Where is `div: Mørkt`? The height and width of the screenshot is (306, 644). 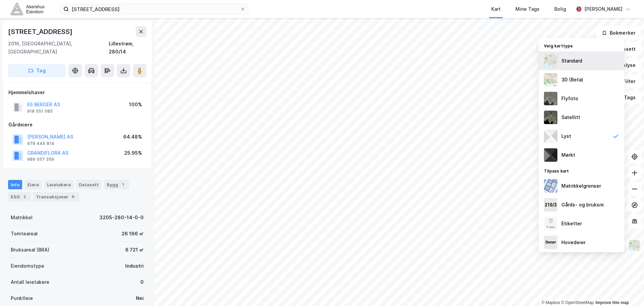 div: Mørkt is located at coordinates (568, 155).